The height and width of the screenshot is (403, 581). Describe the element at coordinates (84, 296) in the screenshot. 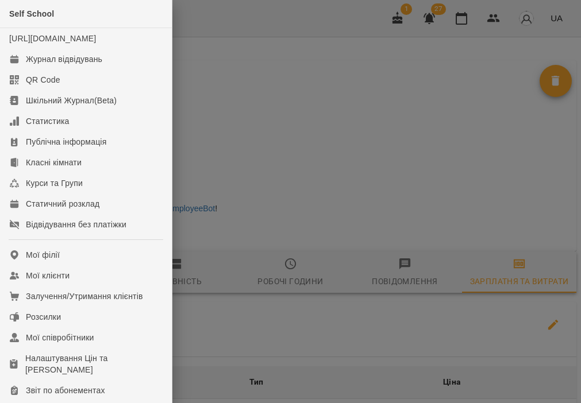

I see `div: Залучення/Утримання клієнтів` at that location.